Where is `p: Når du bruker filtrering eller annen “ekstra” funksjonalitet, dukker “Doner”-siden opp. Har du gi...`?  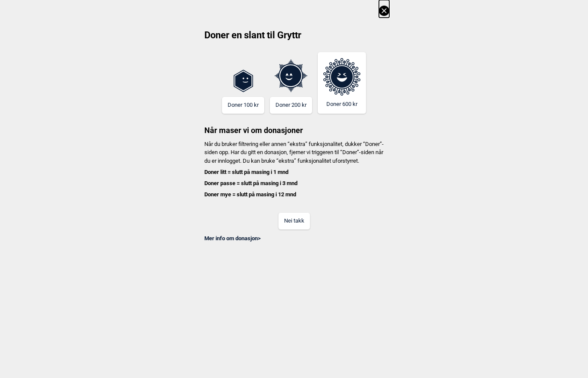
p: Når du bruker filtrering eller annen “ekstra” funksjonalitet, dukker “Doner”-siden opp. Har du gi... is located at coordinates (294, 169).